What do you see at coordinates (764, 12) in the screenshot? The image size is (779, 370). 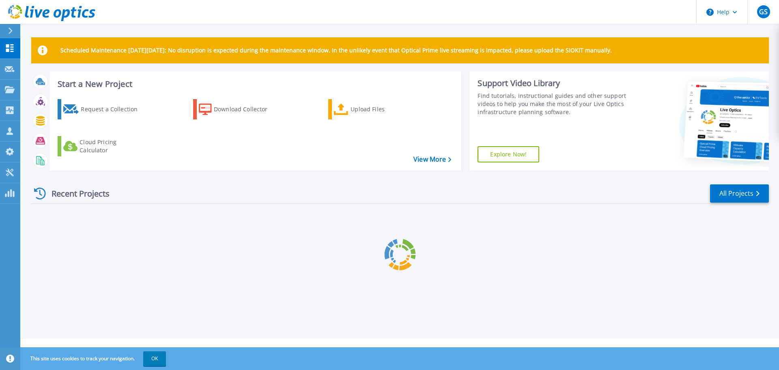 I see `span: GS` at bounding box center [764, 12].